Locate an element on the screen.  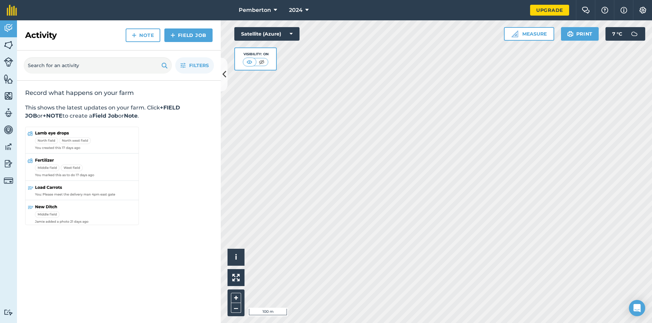
img: A cog icon is located at coordinates (643, 10).